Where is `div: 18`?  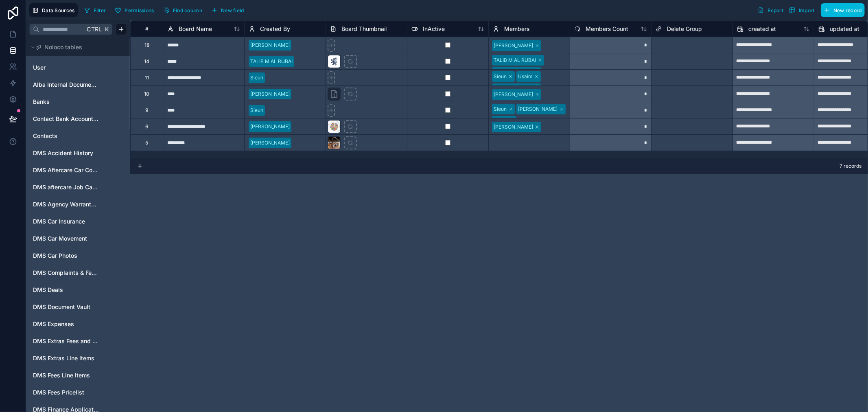 div: 18 is located at coordinates (147, 45).